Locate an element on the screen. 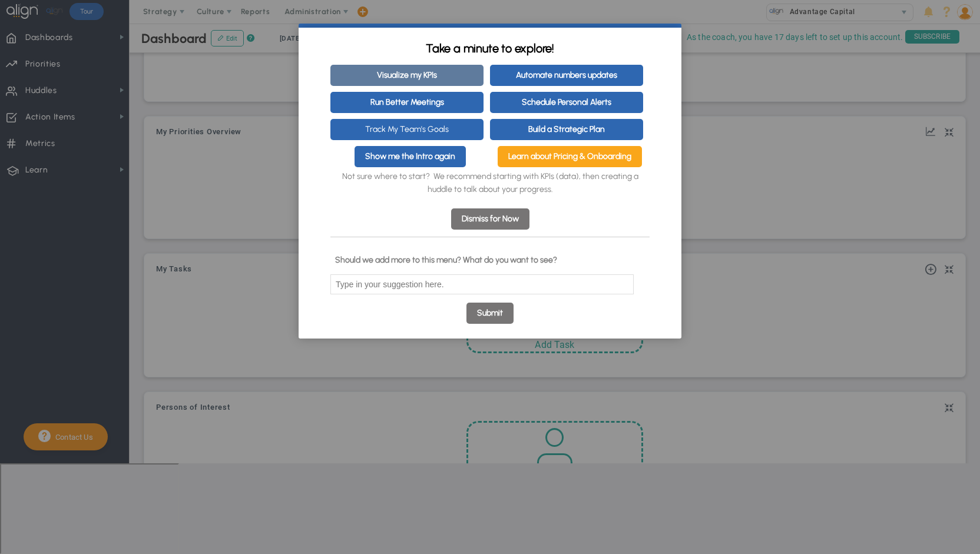 The height and width of the screenshot is (554, 980). a: Automate numbers updates is located at coordinates (566, 75).